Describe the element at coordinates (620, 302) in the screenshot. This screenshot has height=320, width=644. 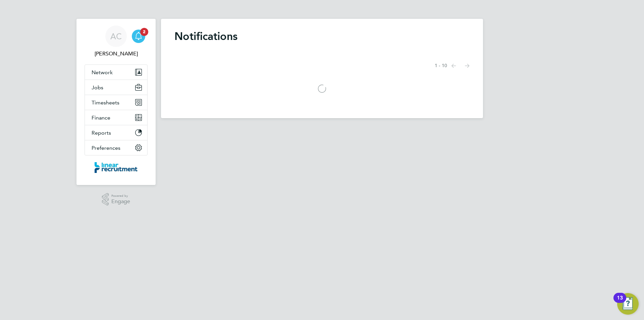
I see `div: 13` at that location.